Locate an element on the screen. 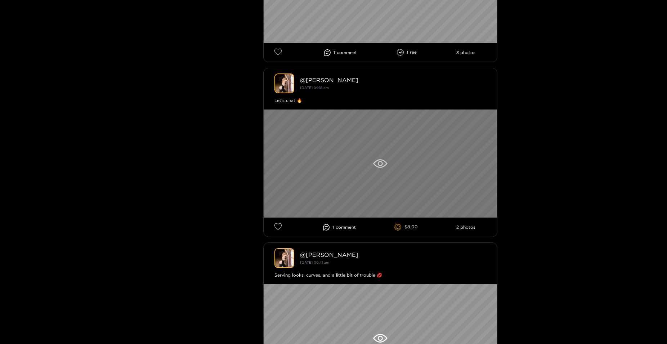 This screenshot has width=667, height=344. li: 2 photos is located at coordinates (466, 227).